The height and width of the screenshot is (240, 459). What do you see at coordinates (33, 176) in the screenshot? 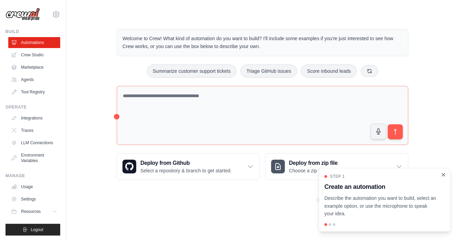
I see `div: Manage` at bounding box center [33, 176].